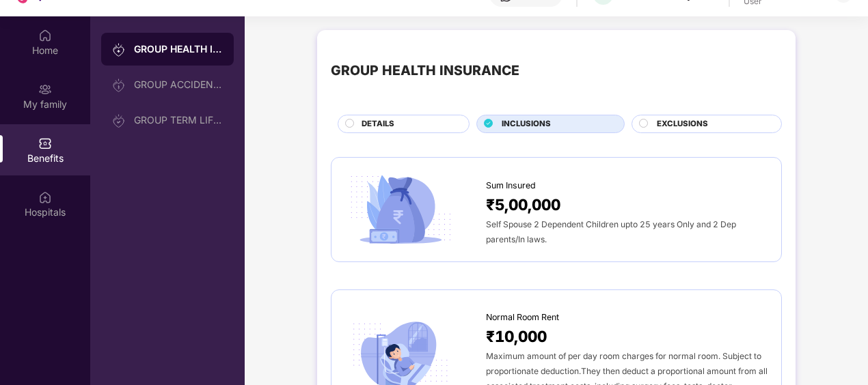 Image resolution: width=868 pixels, height=385 pixels. I want to click on div: GROUP TERM LIFE INSURANCE, so click(179, 120).